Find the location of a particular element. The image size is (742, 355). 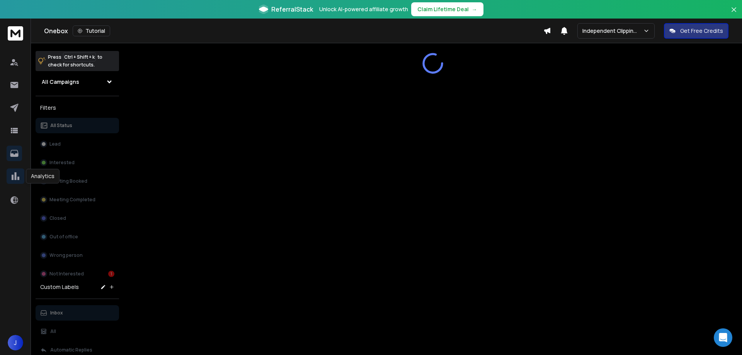

span: Ctrl + Shift + k is located at coordinates (79, 57).